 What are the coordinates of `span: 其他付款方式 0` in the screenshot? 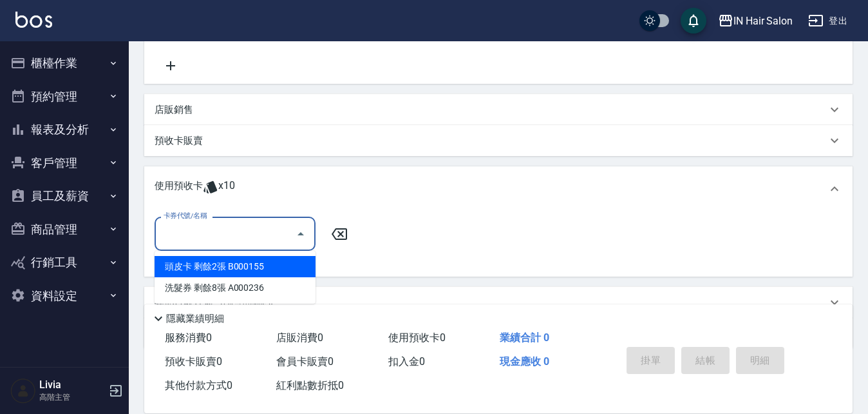 It's located at (198, 385).